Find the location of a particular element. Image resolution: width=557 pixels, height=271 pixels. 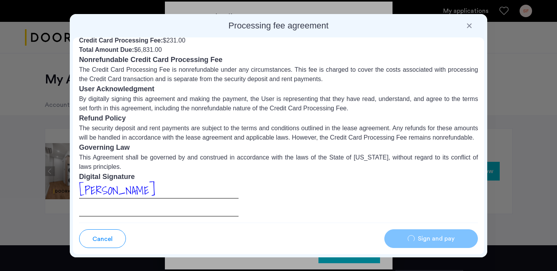

p: This Agreement shall be governed by and construed in accordance with the laws of the State of [US... is located at coordinates (279, 162).